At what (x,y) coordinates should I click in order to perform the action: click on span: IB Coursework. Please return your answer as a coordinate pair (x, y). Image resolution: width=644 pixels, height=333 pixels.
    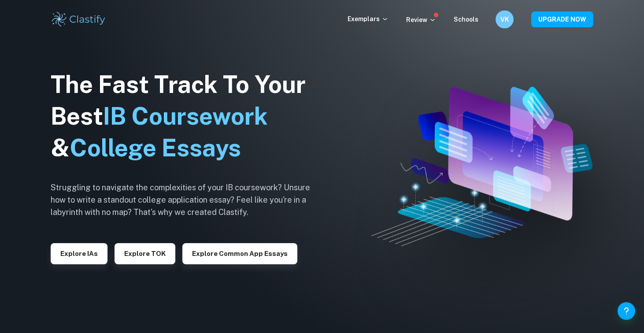
    Looking at the image, I should click on (185, 115).